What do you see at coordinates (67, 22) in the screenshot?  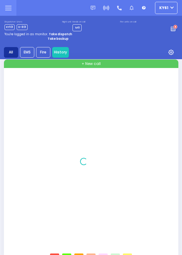 I see `label: Night unit` at bounding box center [67, 22].